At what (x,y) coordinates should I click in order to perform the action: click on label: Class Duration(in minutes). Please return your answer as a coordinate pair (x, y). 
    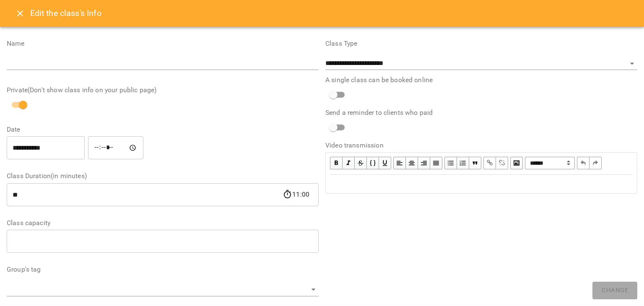
    Looking at the image, I should click on (163, 176).